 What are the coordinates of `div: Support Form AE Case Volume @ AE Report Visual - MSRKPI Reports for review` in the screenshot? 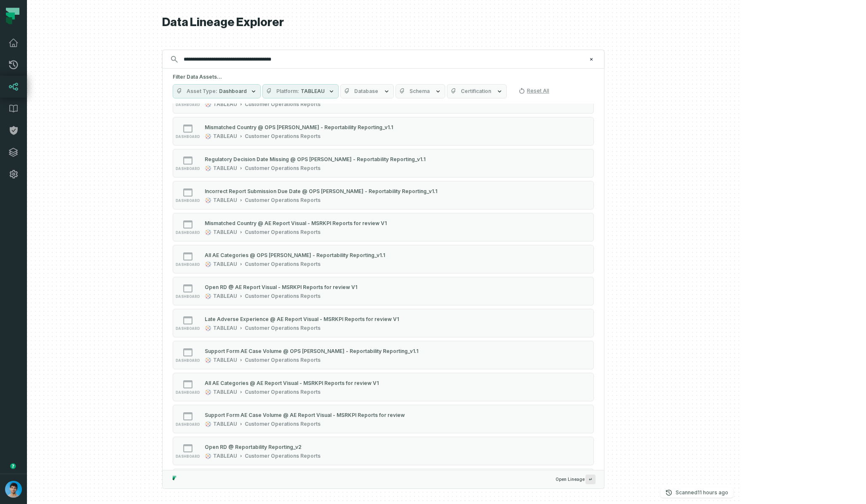 It's located at (305, 415).